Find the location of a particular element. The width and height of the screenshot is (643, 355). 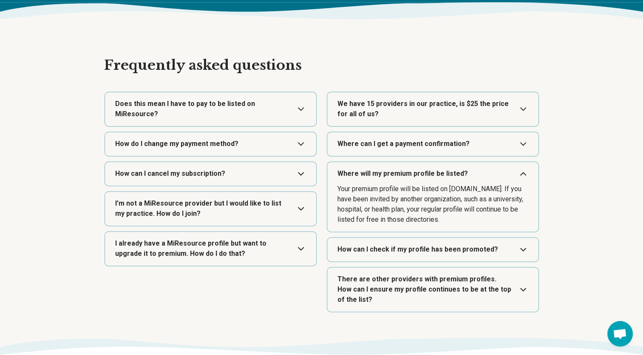

dt: There are other providers with premium profiles. How can I ensure my profile continues to be at t... is located at coordinates (433, 289).